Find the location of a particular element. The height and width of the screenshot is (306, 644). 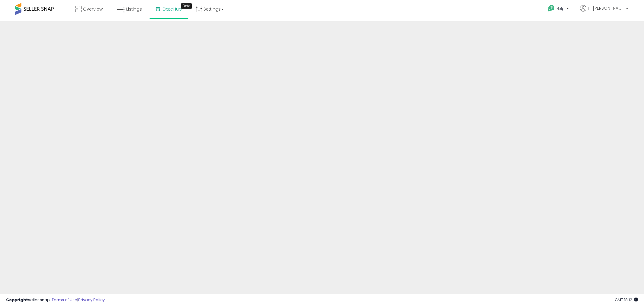

strong: Copyright is located at coordinates (17, 299).